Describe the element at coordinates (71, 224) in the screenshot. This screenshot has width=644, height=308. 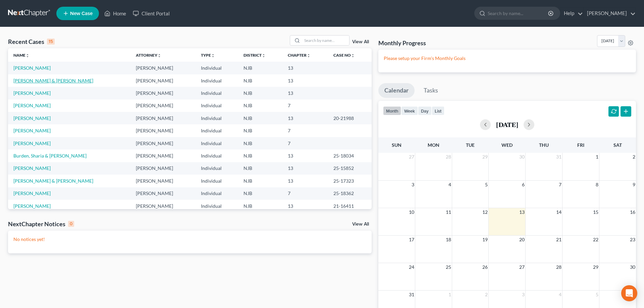
I see `div: 0` at that location.